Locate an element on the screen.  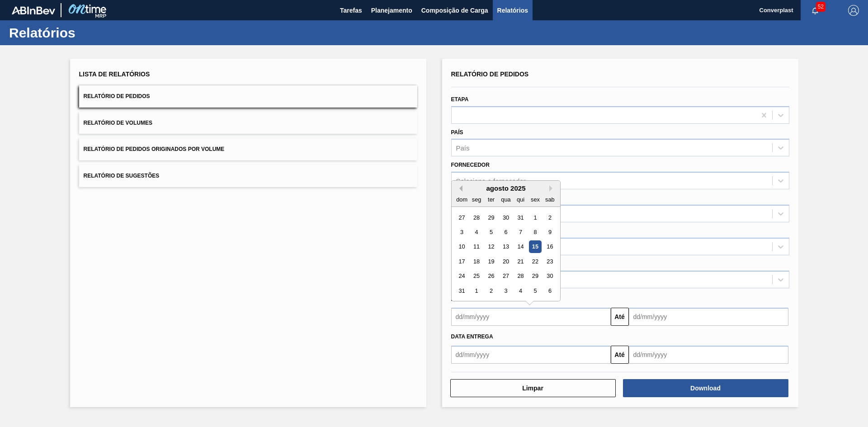
div: Choose sábado, 6 de setembro de 2025 is located at coordinates (549, 291).